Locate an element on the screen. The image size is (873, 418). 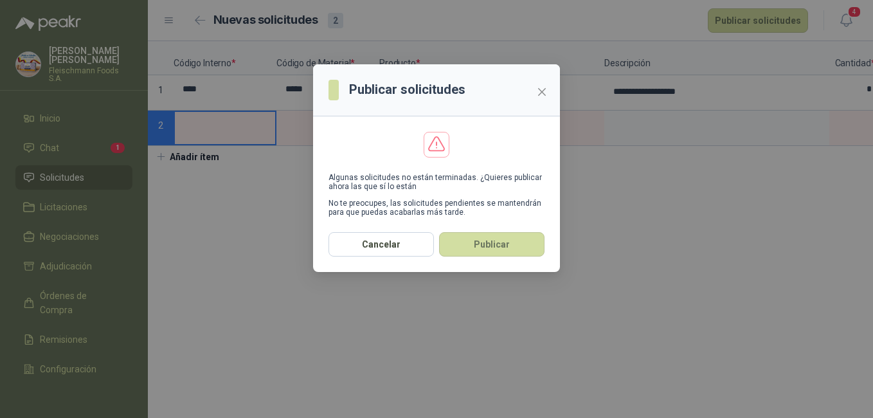
p: No te preocupes, las solicitudes pendientes se mantendrán para que puedas acabarlas más tarde. is located at coordinates (436, 208).